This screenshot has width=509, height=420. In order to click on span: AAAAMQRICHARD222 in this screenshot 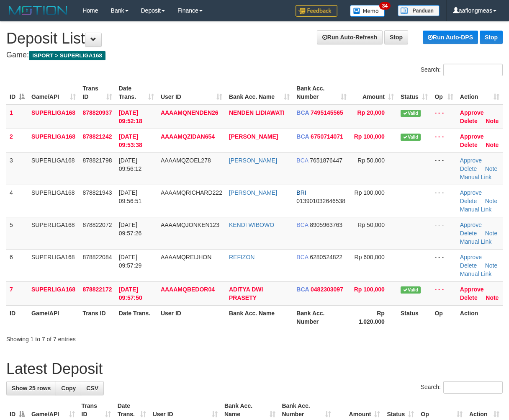, I will do `click(191, 193)`.